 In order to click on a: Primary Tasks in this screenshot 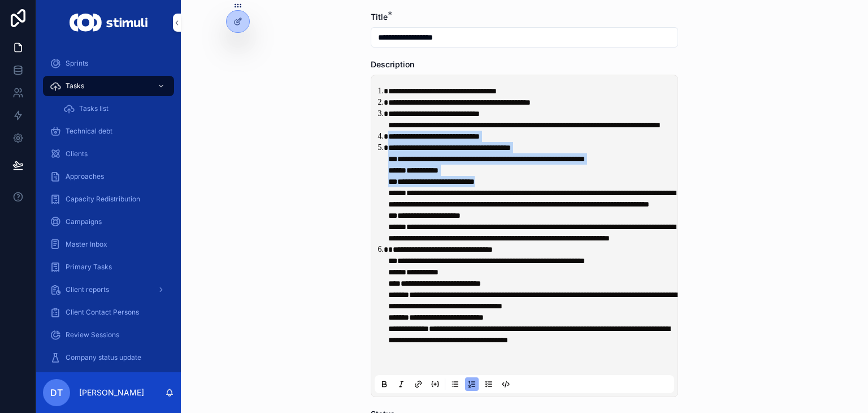, I will do `click(109, 267)`.